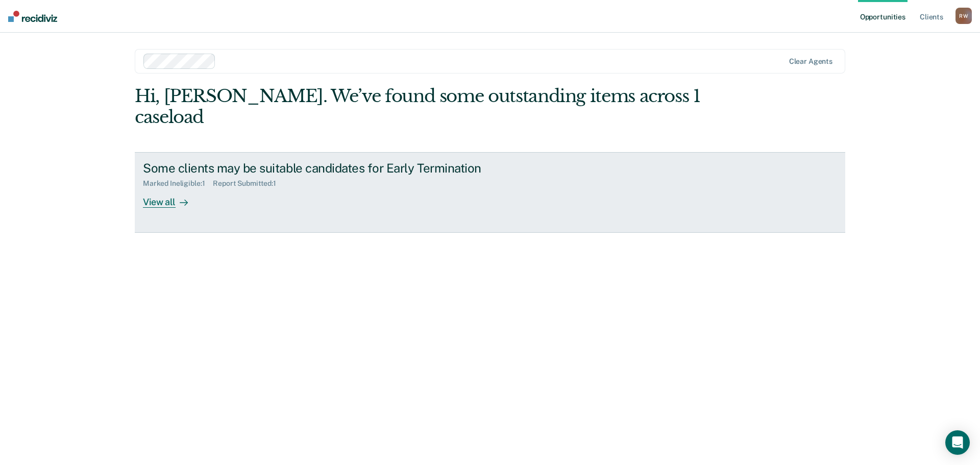 This screenshot has width=980, height=465. What do you see at coordinates (322, 168) in the screenshot?
I see `div: Some clients may be suitable candidates for Early Termination` at bounding box center [322, 168].